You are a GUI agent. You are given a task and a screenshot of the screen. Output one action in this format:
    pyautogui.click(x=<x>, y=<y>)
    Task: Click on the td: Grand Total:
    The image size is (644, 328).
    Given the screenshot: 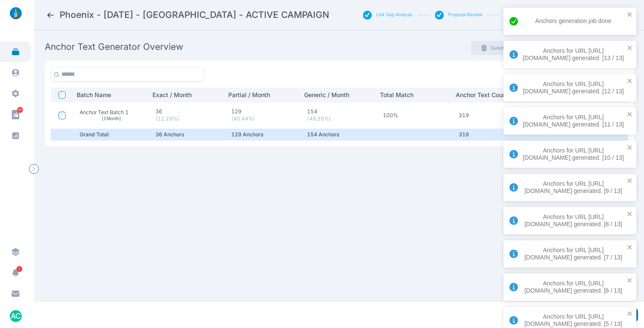 What is the action you would take?
    pyautogui.click(x=112, y=134)
    